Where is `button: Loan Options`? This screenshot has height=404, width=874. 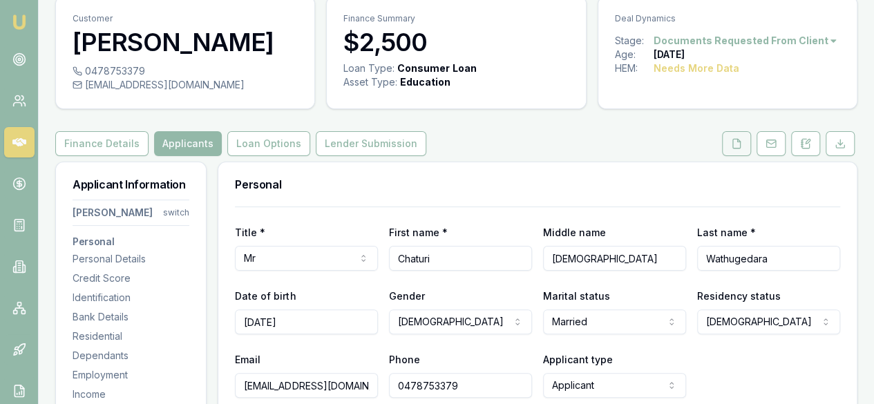 button: Loan Options is located at coordinates (269, 144).